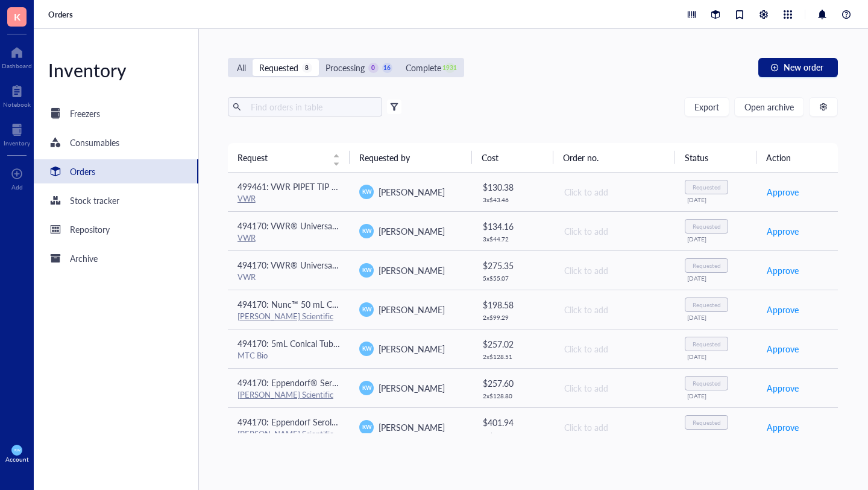 This screenshot has height=490, width=868. Describe the element at coordinates (346, 67) in the screenshot. I see `div: segmented control` at that location.